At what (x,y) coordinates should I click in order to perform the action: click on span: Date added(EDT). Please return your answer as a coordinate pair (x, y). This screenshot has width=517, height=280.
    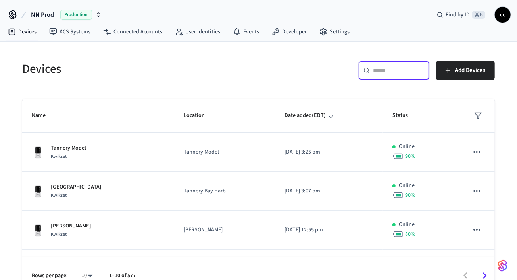
    Looking at the image, I should click on (310, 115).